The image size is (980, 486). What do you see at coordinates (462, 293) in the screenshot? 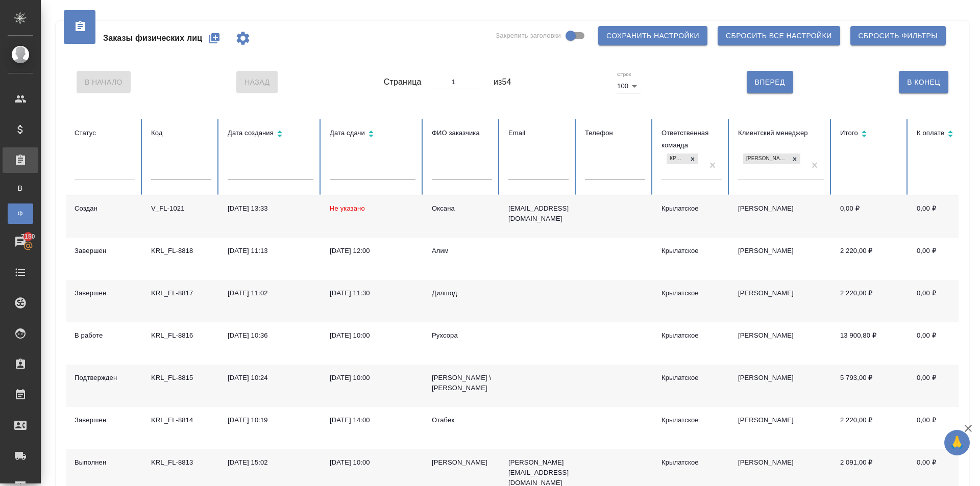
I see `div: Дилшод` at bounding box center [462, 293].